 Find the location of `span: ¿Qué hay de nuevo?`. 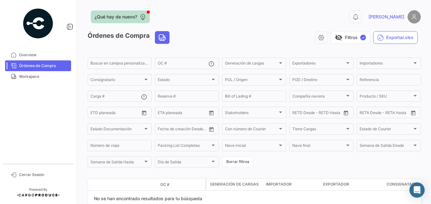

span: ¿Qué hay de nuevo? is located at coordinates (116, 17).